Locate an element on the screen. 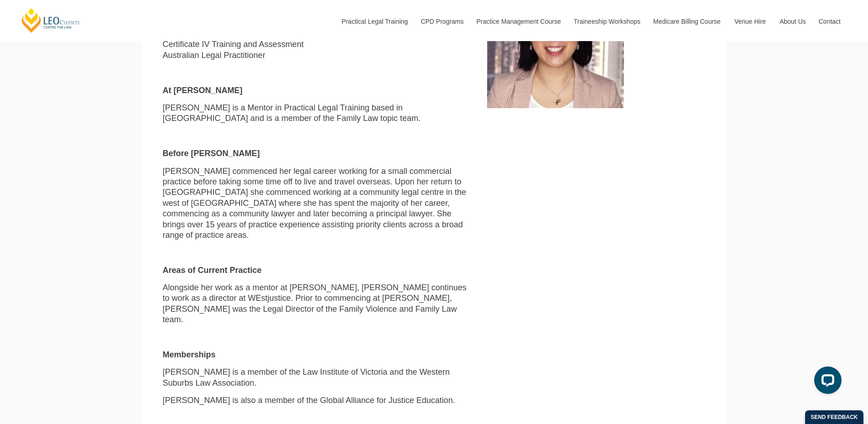 The height and width of the screenshot is (424, 868). a: Practice Management Course is located at coordinates (518, 22).